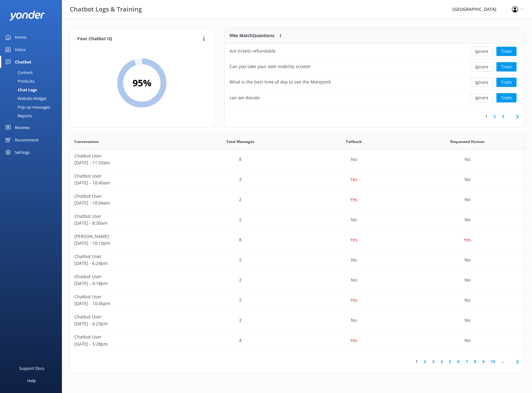 Image resolution: width=532 pixels, height=393 pixels. Describe the element at coordinates (18, 72) in the screenshot. I see `div: Content` at that location.